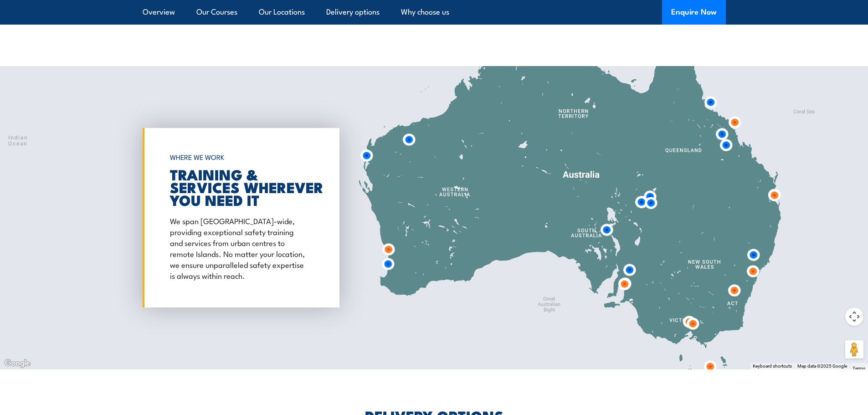 The height and width of the screenshot is (415, 868). Describe the element at coordinates (855, 349) in the screenshot. I see `button: Drag Pegman onto the map to open Street View` at that location.